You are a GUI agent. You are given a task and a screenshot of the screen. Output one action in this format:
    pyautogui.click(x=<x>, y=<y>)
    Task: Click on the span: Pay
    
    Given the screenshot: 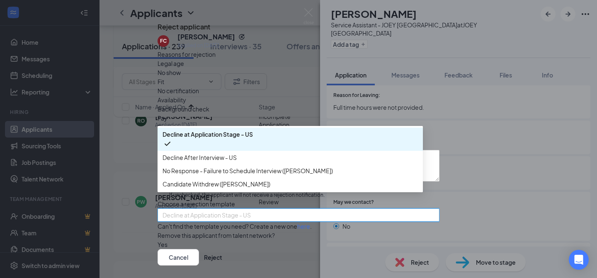 What is the action you would take?
    pyautogui.click(x=163, y=118)
    